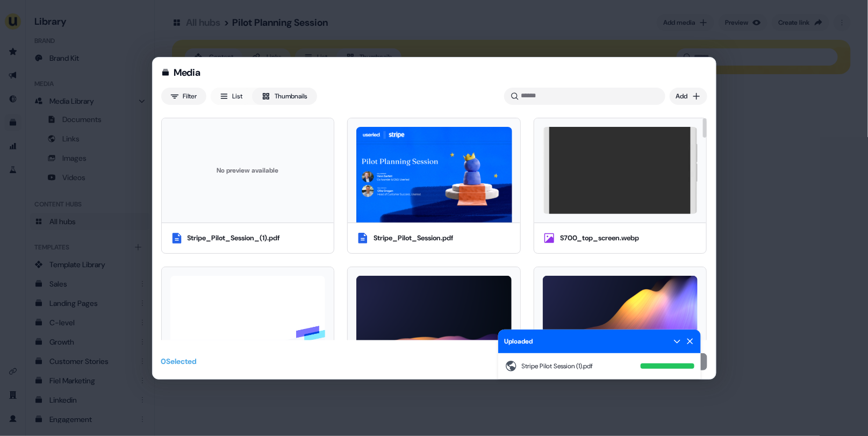 Image resolution: width=868 pixels, height=436 pixels. Describe the element at coordinates (621, 170) in the screenshot. I see `img: S700_top_screen.webp` at that location.